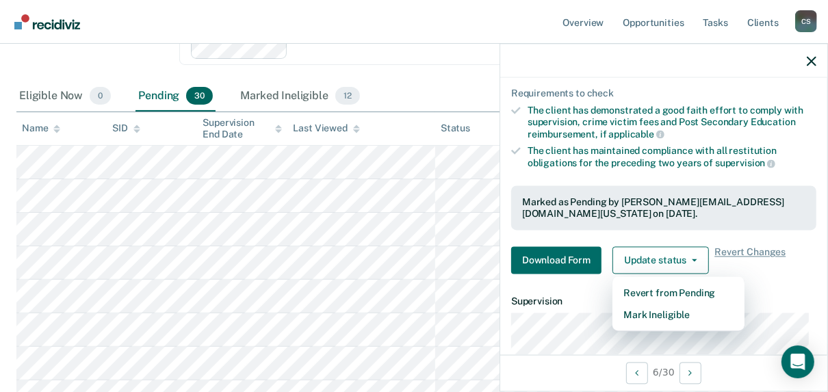 This screenshot has width=828, height=392. Describe the element at coordinates (637, 373) in the screenshot. I see `button: Previous Opportunity` at that location.